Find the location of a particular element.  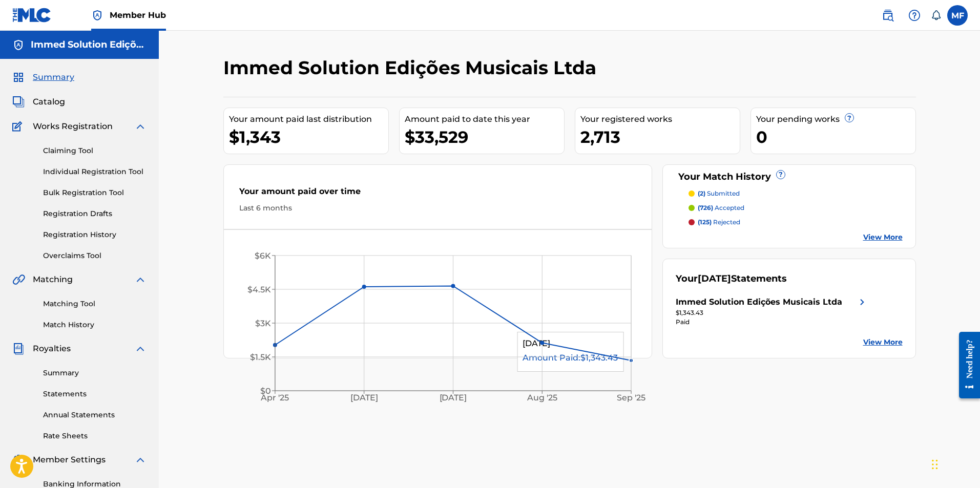

a: Immed Solution Edições Musicais Ltdaright chevron icon$1,343.43Paid is located at coordinates (772, 312).